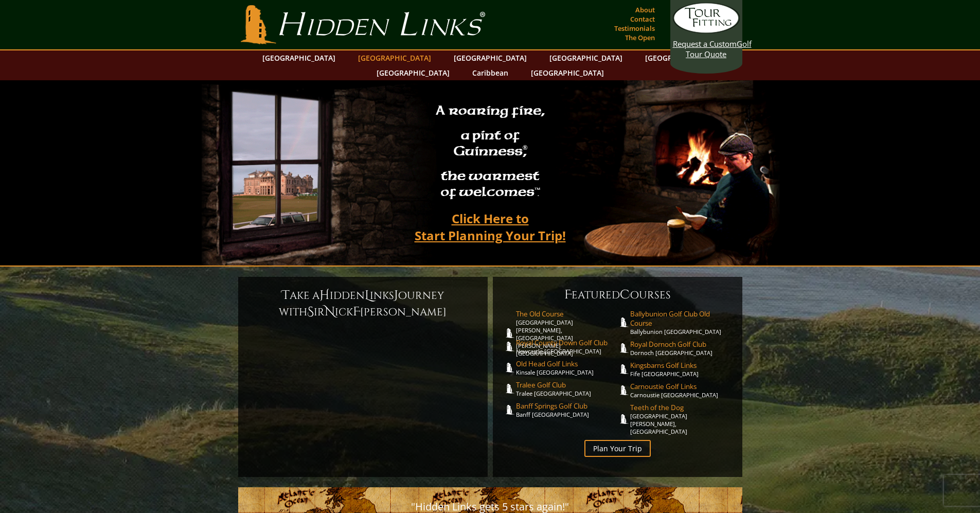  Describe the element at coordinates (618, 449) in the screenshot. I see `a: Plan Your Trip` at that location.